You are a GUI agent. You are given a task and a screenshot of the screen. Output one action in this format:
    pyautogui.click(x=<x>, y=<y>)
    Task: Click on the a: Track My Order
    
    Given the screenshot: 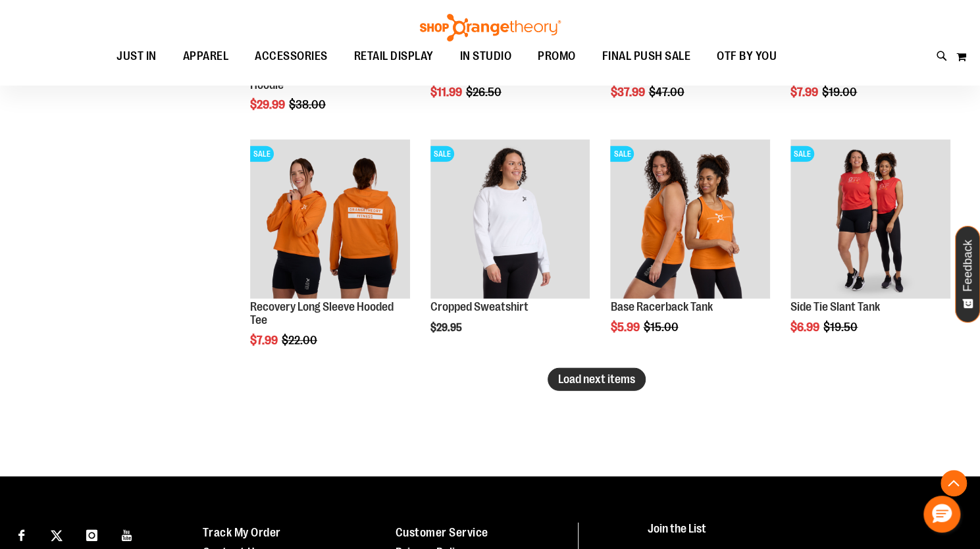 What is the action you would take?
    pyautogui.click(x=241, y=532)
    